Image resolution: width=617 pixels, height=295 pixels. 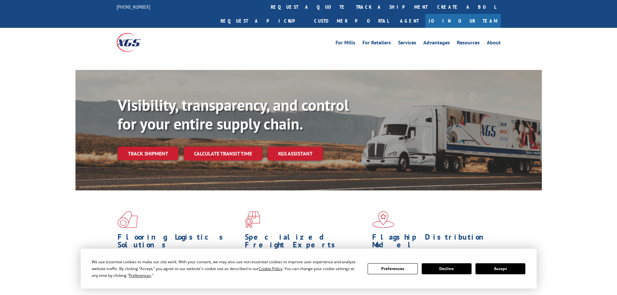 What do you see at coordinates (295, 154) in the screenshot?
I see `a: XGS ASSISTANT` at bounding box center [295, 154].